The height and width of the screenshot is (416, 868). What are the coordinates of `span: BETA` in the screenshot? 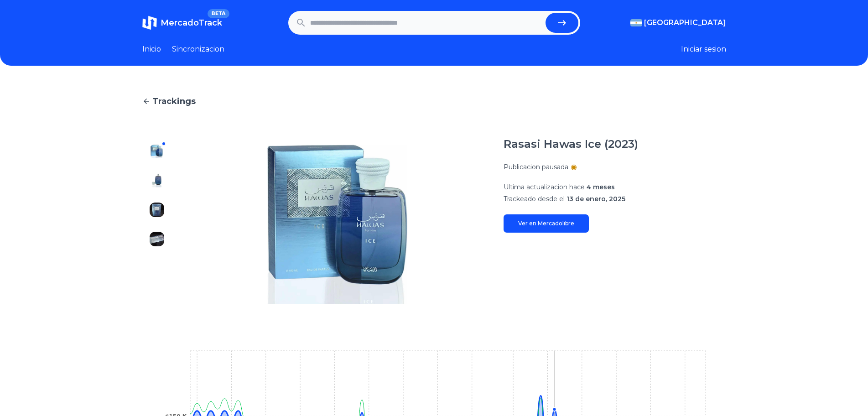 It's located at (218, 13).